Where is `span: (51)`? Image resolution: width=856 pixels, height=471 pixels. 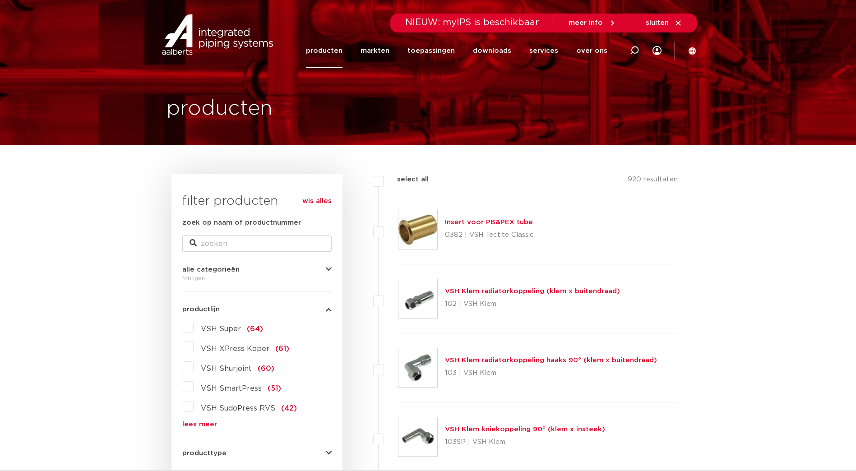
span: (51) is located at coordinates (274, 389).